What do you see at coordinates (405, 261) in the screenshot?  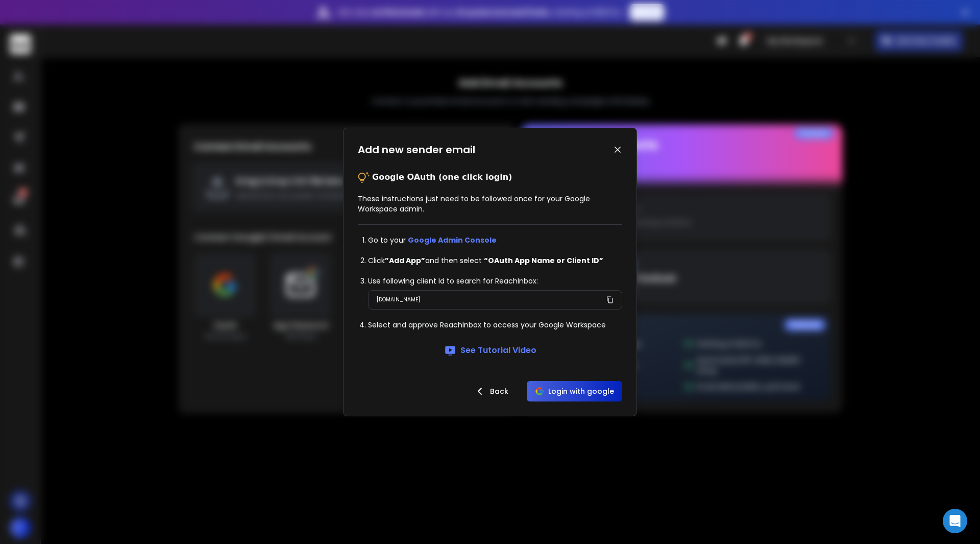 I see `strong: ”Add App”` at bounding box center [405, 261].